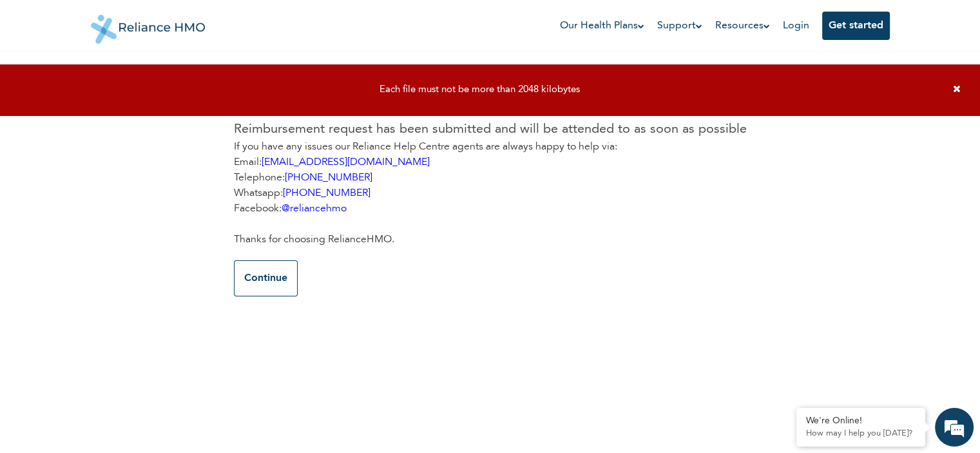 This screenshot has height=453, width=980. What do you see at coordinates (148, 25) in the screenshot?
I see `img: Reliance HMO's Logo` at bounding box center [148, 25].